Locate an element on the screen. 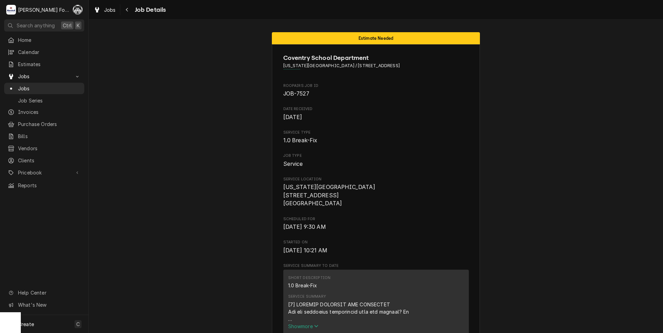 The width and height of the screenshot is (663, 333). a: Calendar is located at coordinates (44, 52).